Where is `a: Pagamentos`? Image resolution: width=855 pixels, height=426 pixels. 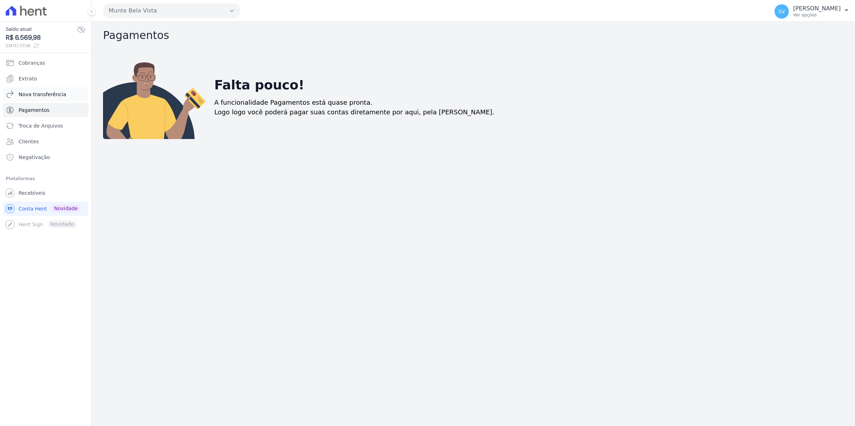
a: Pagamentos is located at coordinates (45, 110).